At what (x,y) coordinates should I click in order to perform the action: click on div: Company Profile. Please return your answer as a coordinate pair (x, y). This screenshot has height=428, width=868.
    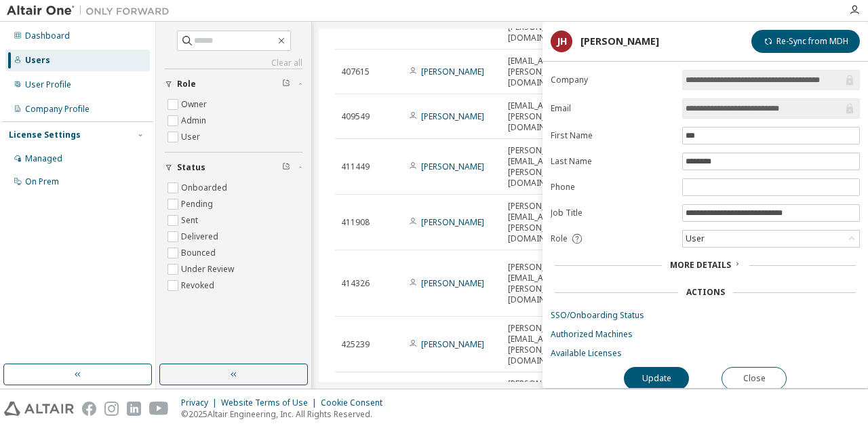
    Looking at the image, I should click on (57, 109).